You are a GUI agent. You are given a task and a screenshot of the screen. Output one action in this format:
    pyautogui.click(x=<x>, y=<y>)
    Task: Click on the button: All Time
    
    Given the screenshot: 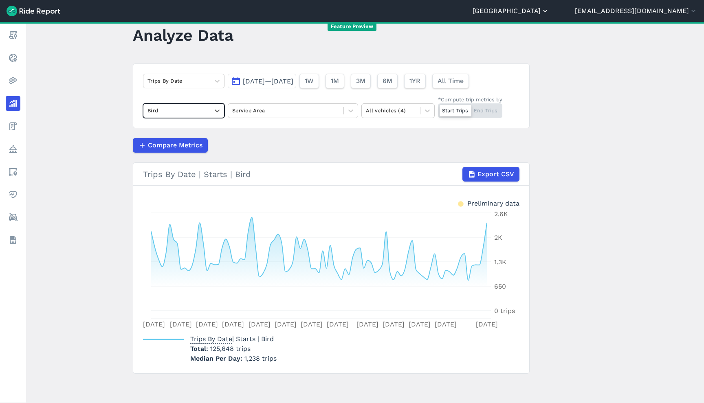 What is the action you would take?
    pyautogui.click(x=450, y=81)
    